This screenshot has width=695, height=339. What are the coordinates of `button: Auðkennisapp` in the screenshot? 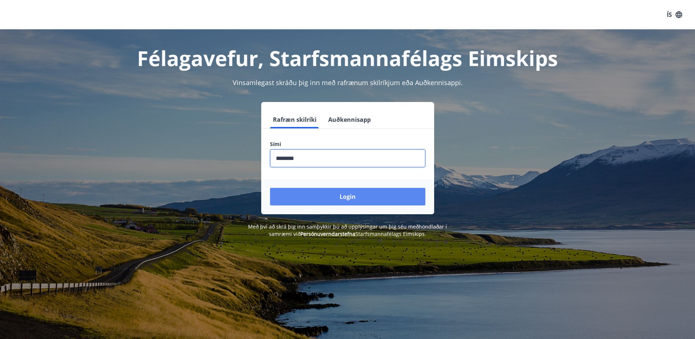 It's located at (350, 119).